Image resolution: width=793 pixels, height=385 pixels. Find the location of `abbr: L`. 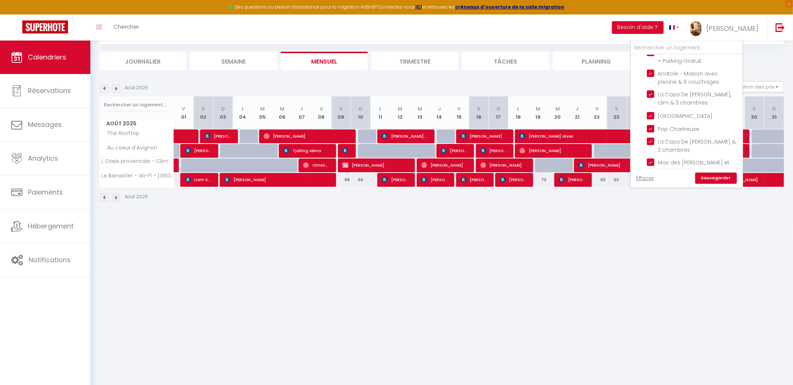

abbr: L is located at coordinates (380, 108).